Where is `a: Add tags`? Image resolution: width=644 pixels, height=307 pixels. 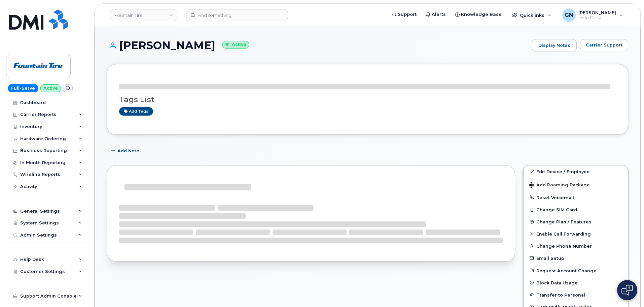 a: Add tags is located at coordinates (136, 111).